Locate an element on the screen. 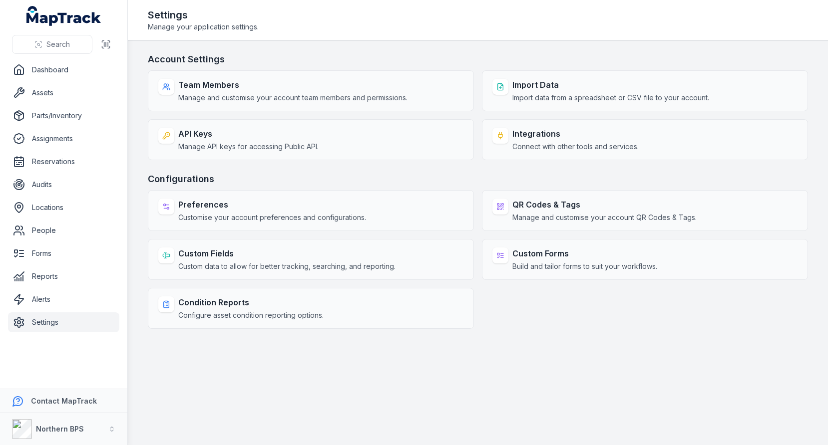 The width and height of the screenshot is (828, 445). a: API KeysManage API keys for accessing Public API. is located at coordinates (311, 140).